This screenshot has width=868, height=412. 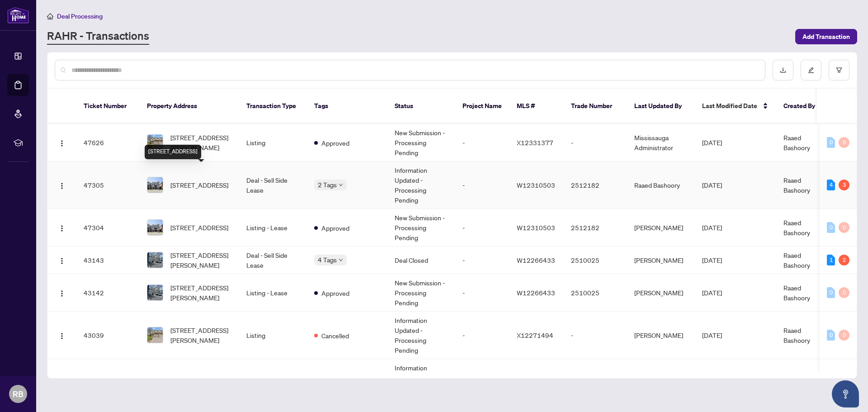 What do you see at coordinates (844, 185) in the screenshot?
I see `div: 3` at bounding box center [844, 185].